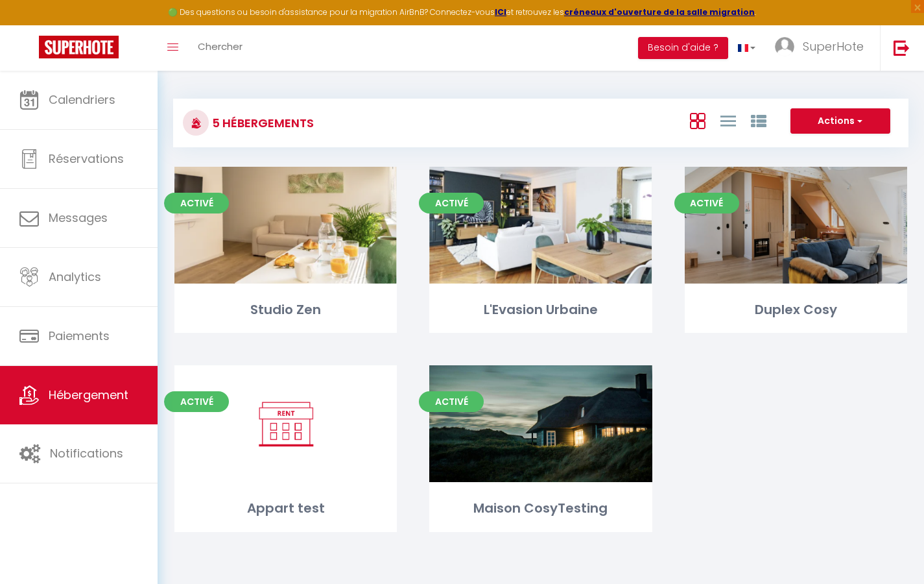 The height and width of the screenshot is (584, 924). I want to click on button: Actions, so click(841, 121).